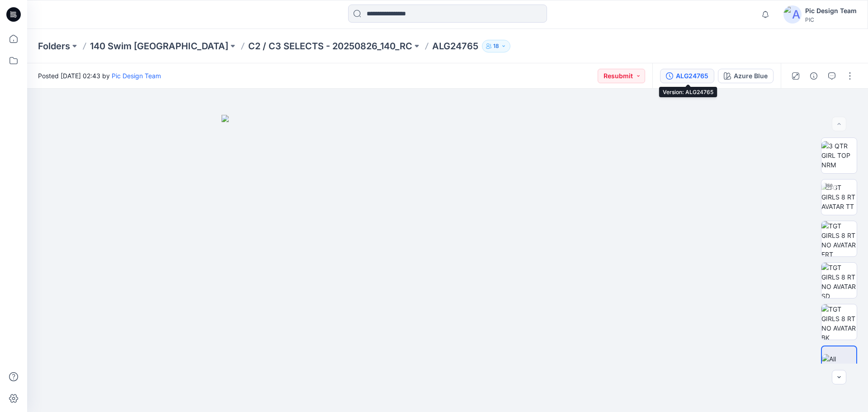  What do you see at coordinates (330, 46) in the screenshot?
I see `p: C2 / C3 SELECTS - 20250826_140_RC` at bounding box center [330, 46].